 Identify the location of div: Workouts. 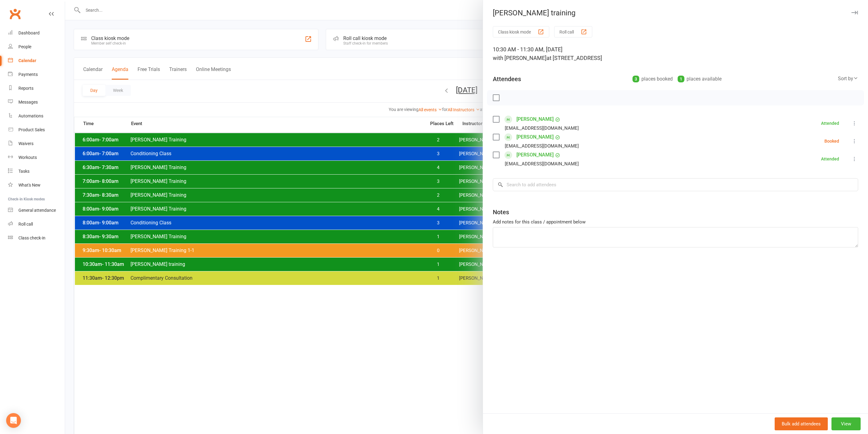
(27, 157).